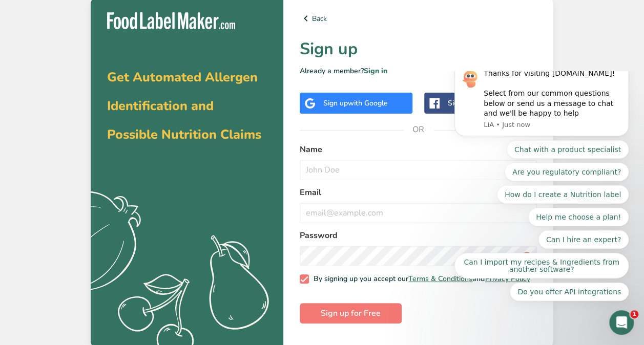  I want to click on span: Get Automated Allergen Identification and Possible Nutrition Claims, so click(184, 106).